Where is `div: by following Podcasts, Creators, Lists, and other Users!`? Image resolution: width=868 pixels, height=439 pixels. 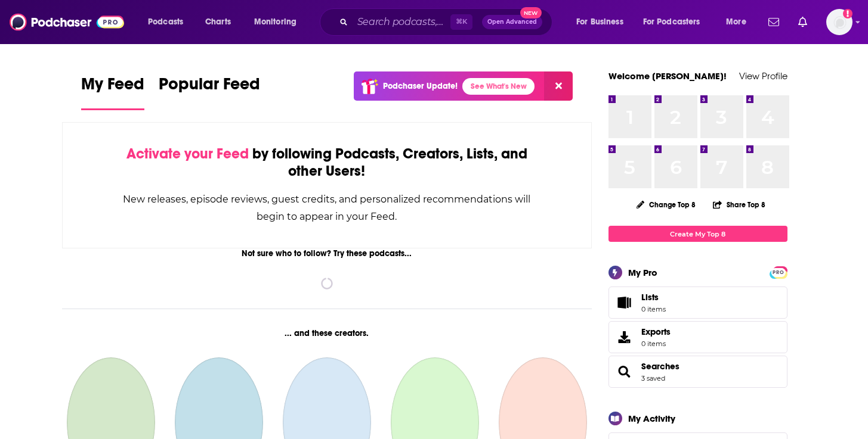 div: by following Podcasts, Creators, Lists, and other Users! is located at coordinates (327, 162).